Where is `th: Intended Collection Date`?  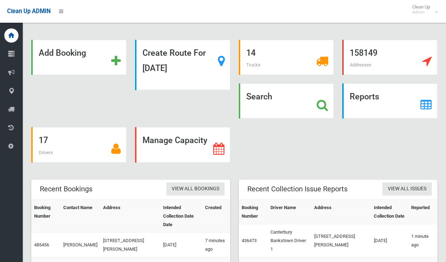
th: Intended Collection Date is located at coordinates (390, 212).